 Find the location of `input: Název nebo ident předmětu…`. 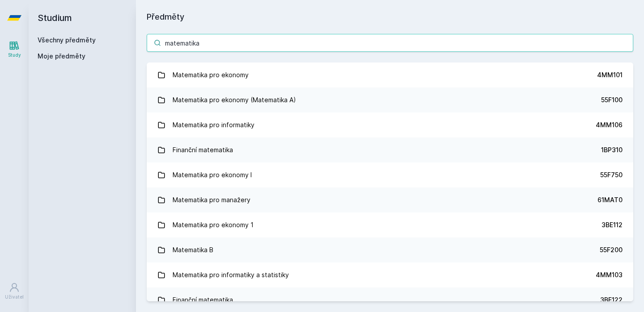

input: Název nebo ident předmětu… is located at coordinates (390, 43).